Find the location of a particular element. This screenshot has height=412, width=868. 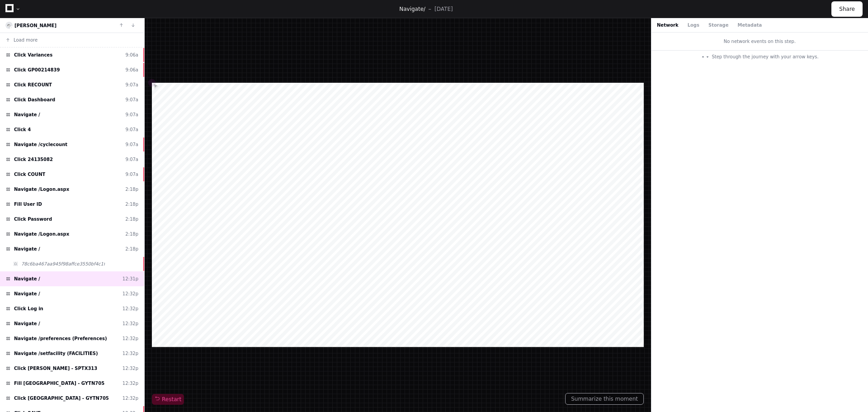

span: Click Log in is located at coordinates (29, 308).